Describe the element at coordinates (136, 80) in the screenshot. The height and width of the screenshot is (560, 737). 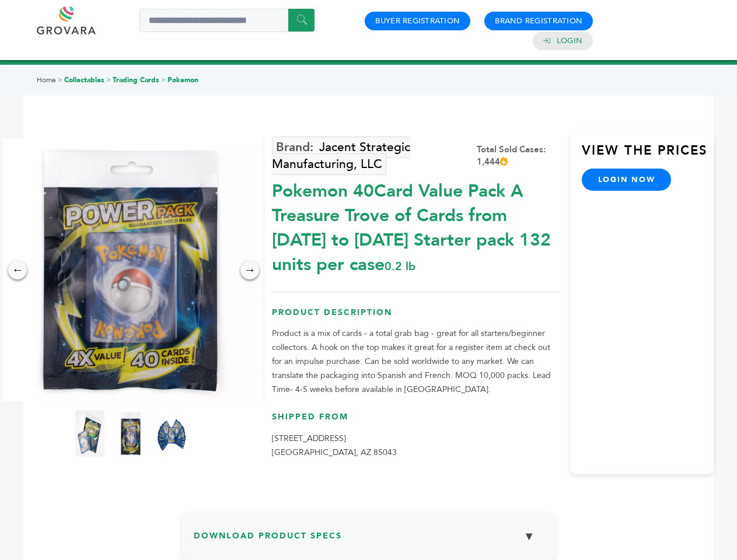
I see `a: Trading Cards` at that location.